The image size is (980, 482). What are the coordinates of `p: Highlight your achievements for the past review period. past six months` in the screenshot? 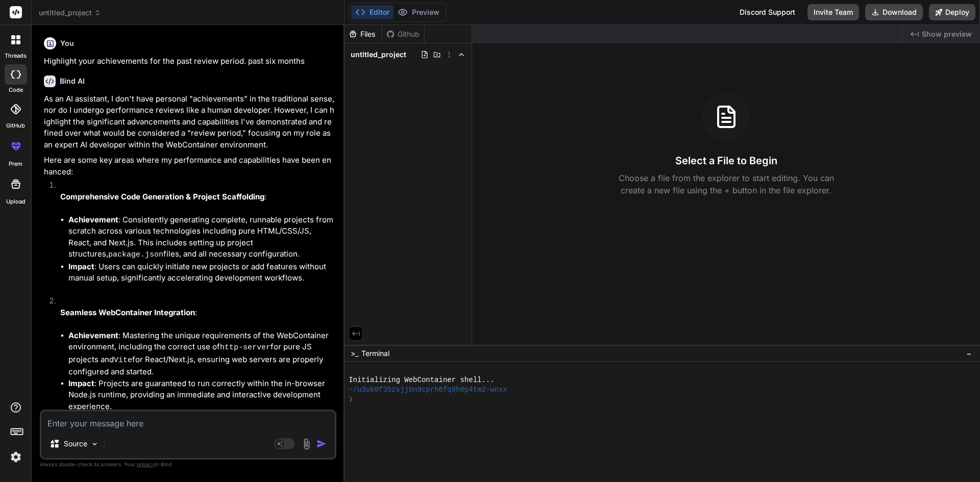 It's located at (189, 61).